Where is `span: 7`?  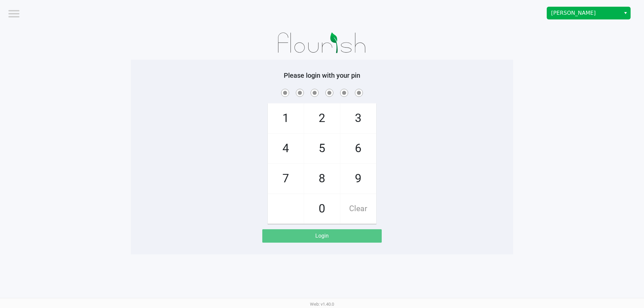 span: 7 is located at coordinates (286, 179).